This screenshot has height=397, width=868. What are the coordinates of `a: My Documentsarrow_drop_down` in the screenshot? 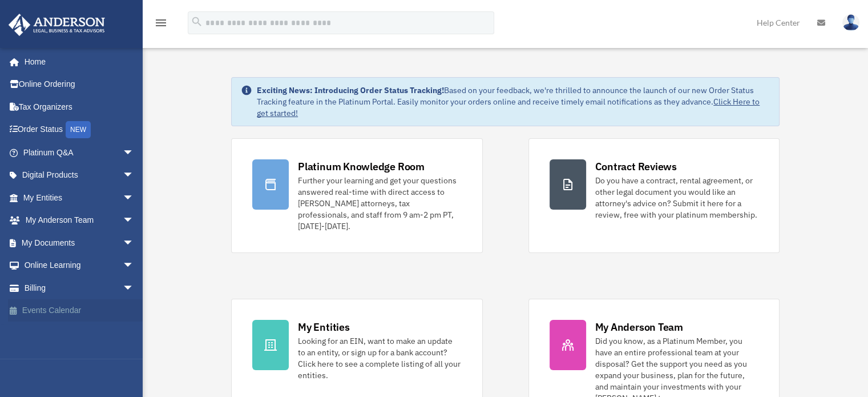 It's located at (79, 243).